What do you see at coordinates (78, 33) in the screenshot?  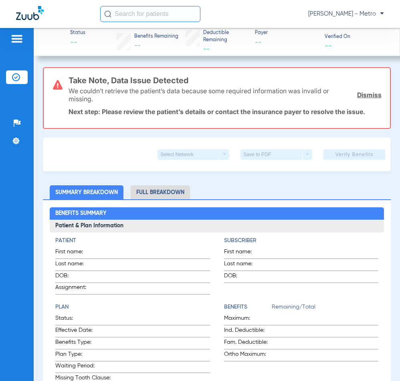 I see `span: Status` at bounding box center [78, 33].